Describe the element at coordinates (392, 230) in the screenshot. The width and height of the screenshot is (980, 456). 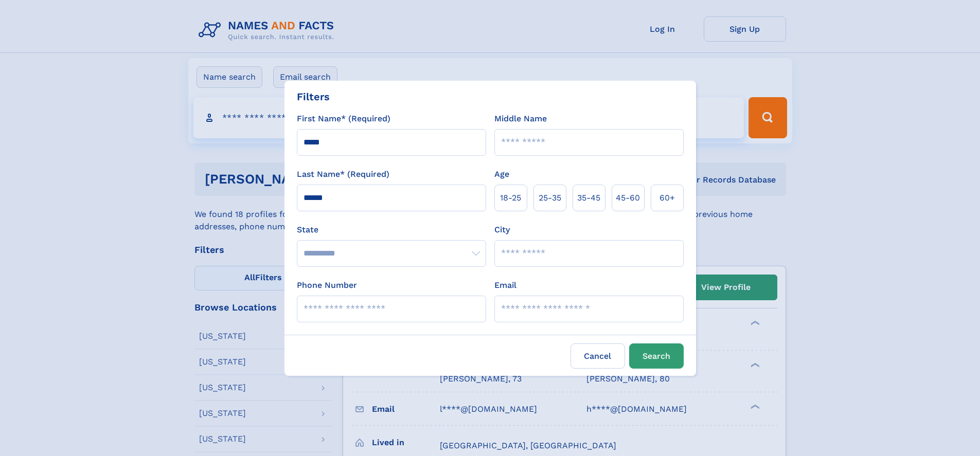
I see `label: State` at that location.